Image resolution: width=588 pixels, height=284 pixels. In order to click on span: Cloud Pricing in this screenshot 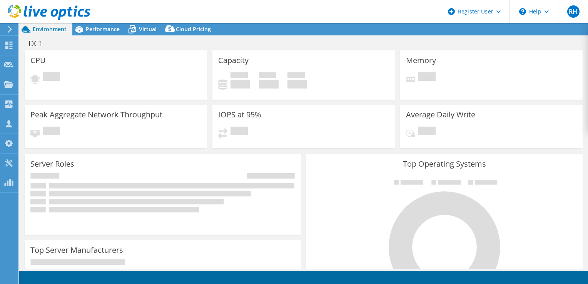, I will do `click(193, 29)`.